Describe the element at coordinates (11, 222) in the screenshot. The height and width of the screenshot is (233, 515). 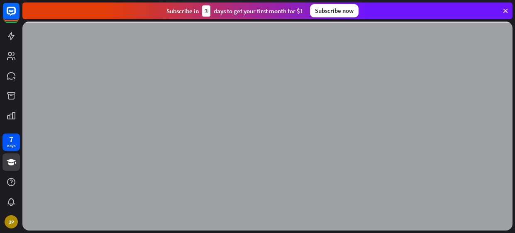
I see `div: BP` at that location.